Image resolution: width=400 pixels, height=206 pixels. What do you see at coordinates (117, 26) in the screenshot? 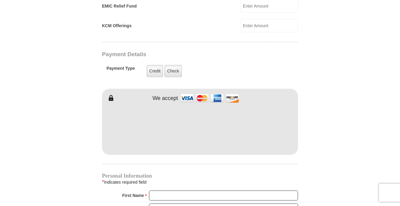
I see `label: KCM Offerings` at bounding box center [117, 26].